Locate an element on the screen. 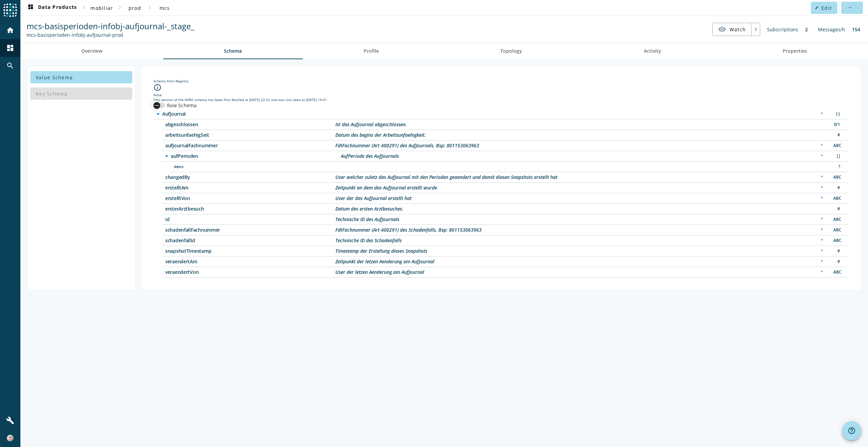 Image resolution: width=868 pixels, height=447 pixels. img: spoud-logo.svg is located at coordinates (10, 10).